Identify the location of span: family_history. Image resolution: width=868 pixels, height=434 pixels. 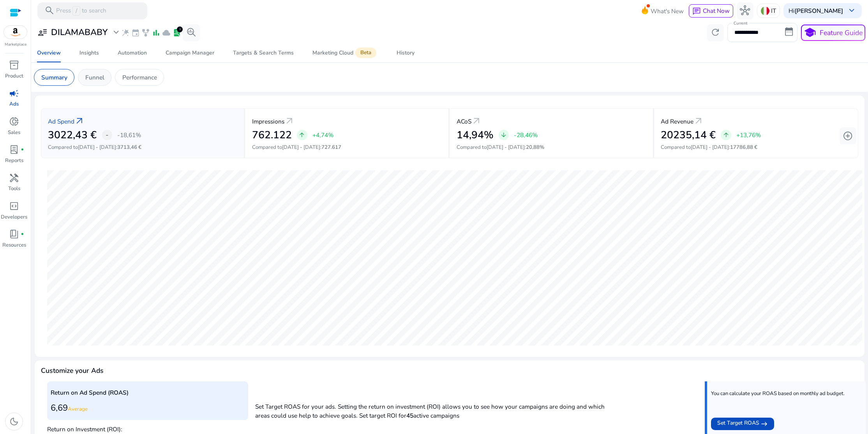
(146, 33).